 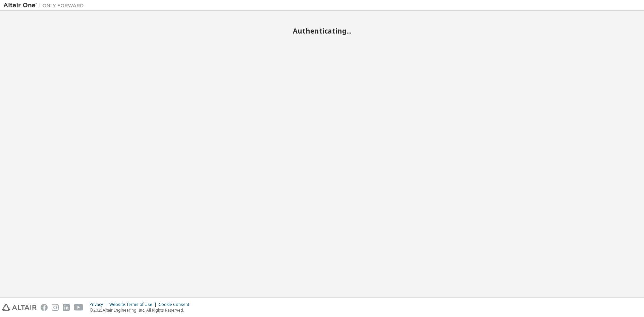 I want to click on img: facebook.svg, so click(x=44, y=307).